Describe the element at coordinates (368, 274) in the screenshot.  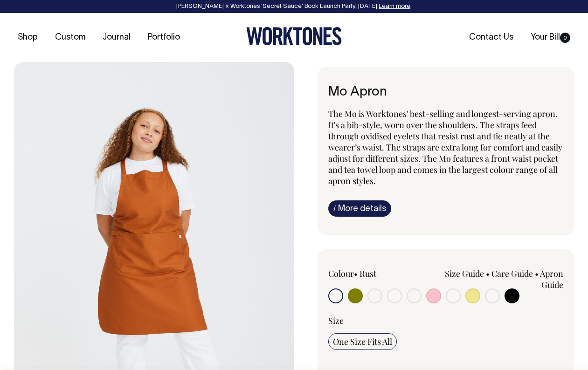
I see `label: Rust` at that location.